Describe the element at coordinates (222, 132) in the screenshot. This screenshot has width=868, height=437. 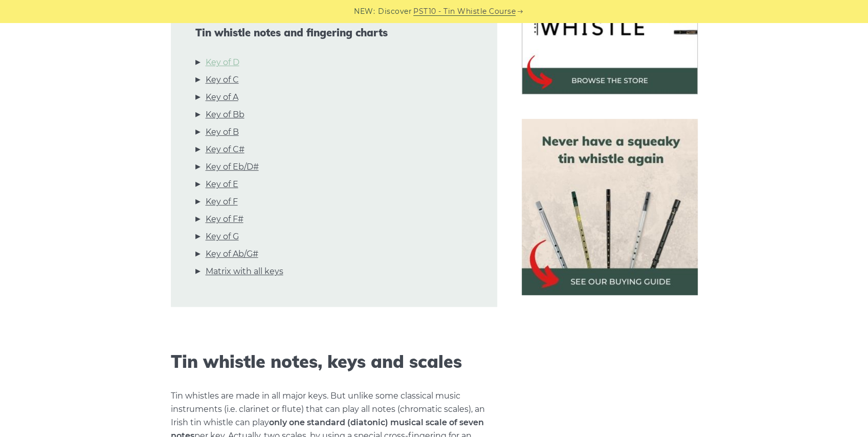
I see `a: Key of B` at that location.